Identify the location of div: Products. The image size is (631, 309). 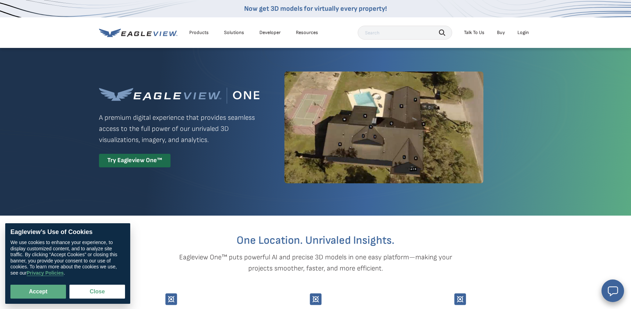
(199, 33).